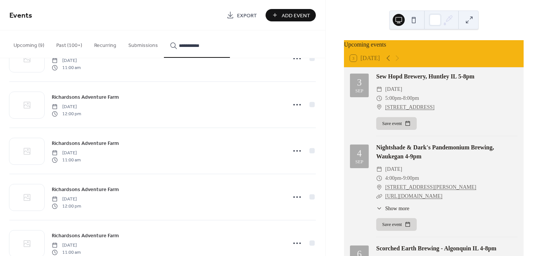  I want to click on button: ​Show more, so click(393, 208).